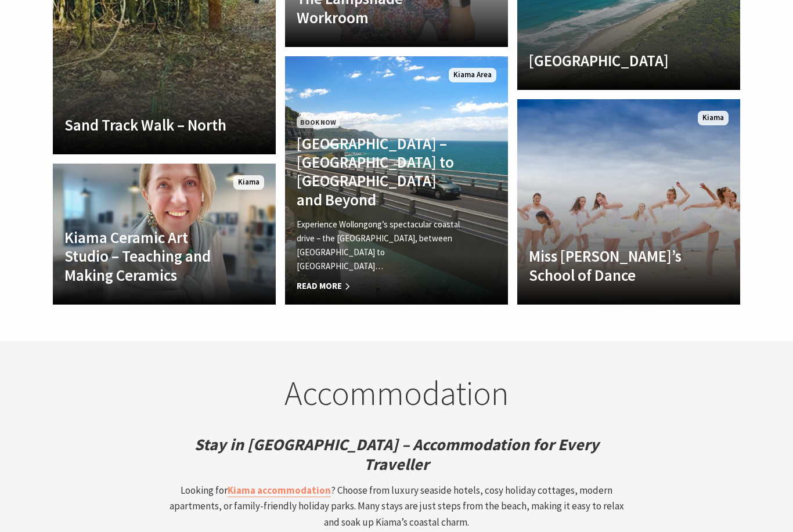 This screenshot has width=793, height=532. I want to click on a: Kiama accommodation, so click(279, 490).